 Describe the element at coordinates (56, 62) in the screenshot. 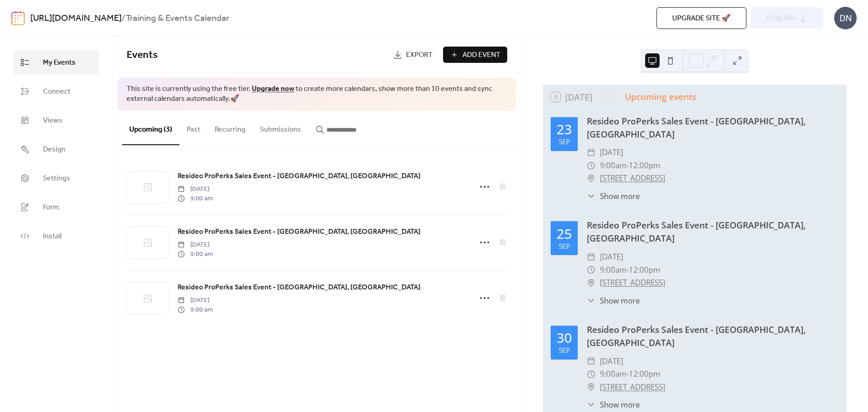

I see `a: My Events` at that location.